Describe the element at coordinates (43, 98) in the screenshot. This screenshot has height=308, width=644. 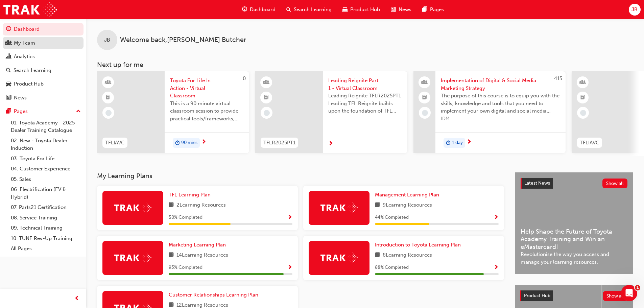
I see `a: News` at that location.